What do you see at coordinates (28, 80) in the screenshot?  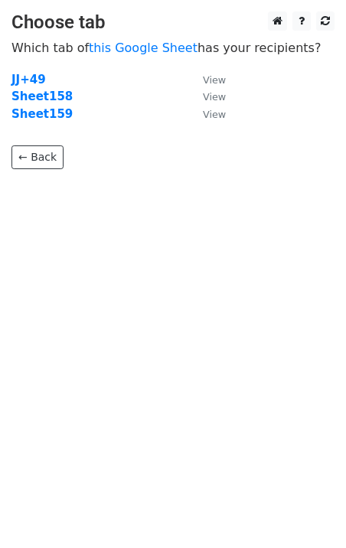 I see `a: JJ+49` at bounding box center [28, 80].